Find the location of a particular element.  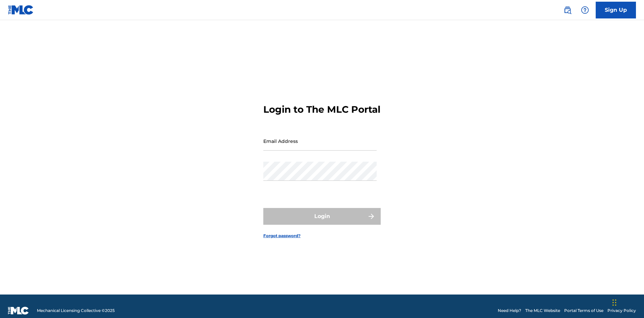

img: help is located at coordinates (585, 10).